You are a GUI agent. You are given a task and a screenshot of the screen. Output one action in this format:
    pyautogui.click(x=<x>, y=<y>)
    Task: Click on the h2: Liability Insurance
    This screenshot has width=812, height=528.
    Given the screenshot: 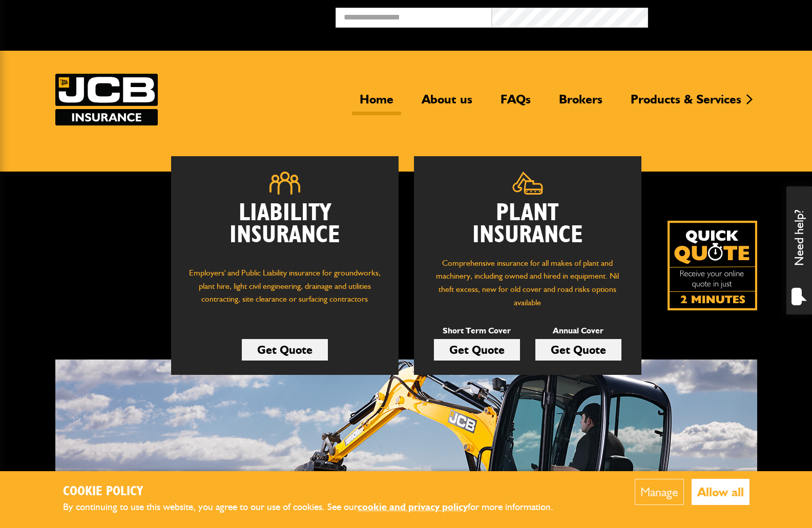 What is the action you would take?
    pyautogui.click(x=285, y=229)
    